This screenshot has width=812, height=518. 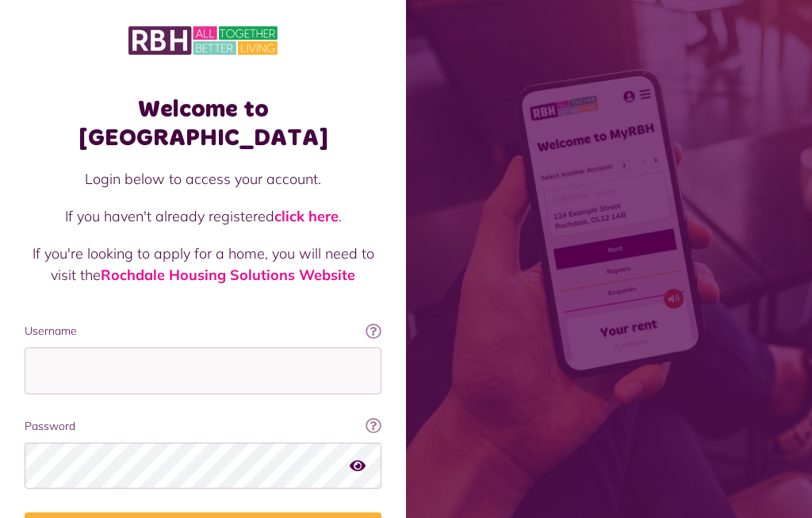 I want to click on label: Username, so click(x=203, y=331).